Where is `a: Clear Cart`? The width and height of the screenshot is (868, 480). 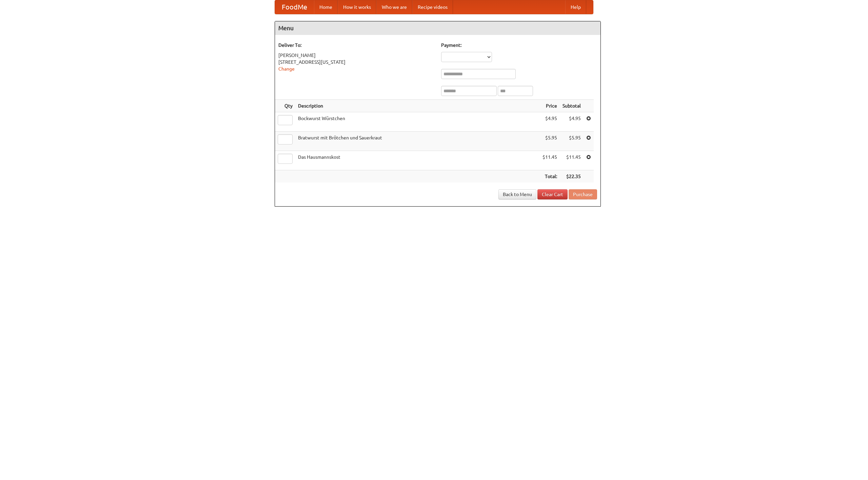
a: Clear Cart is located at coordinates (552, 194).